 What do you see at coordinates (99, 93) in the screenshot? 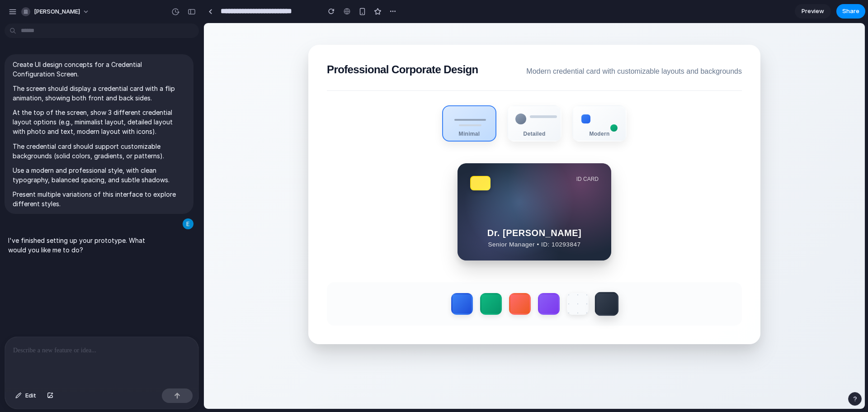
I see `p: The screen should display a credential card with a flip animation, showing both front and back si...` at bounding box center [99, 93].